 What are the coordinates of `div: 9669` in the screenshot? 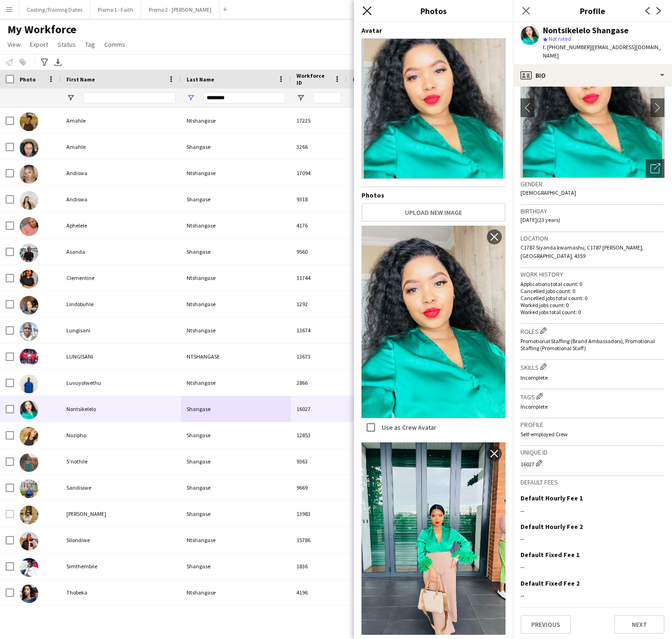 It's located at (319, 487).